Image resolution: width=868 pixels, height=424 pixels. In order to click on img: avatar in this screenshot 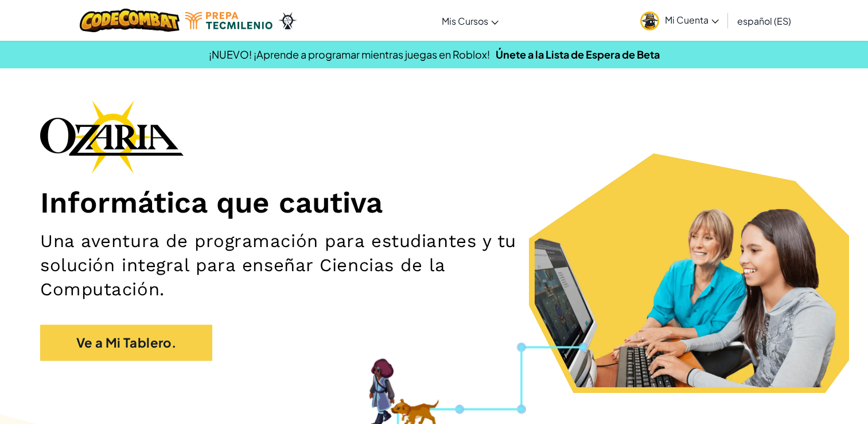, I will do `click(649, 21)`.